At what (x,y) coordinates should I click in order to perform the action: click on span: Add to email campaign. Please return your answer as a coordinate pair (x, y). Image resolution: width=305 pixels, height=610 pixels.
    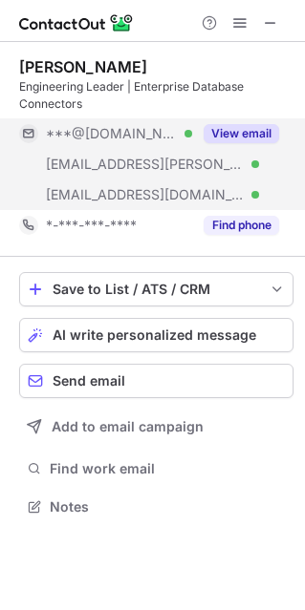
    Looking at the image, I should click on (127, 427).